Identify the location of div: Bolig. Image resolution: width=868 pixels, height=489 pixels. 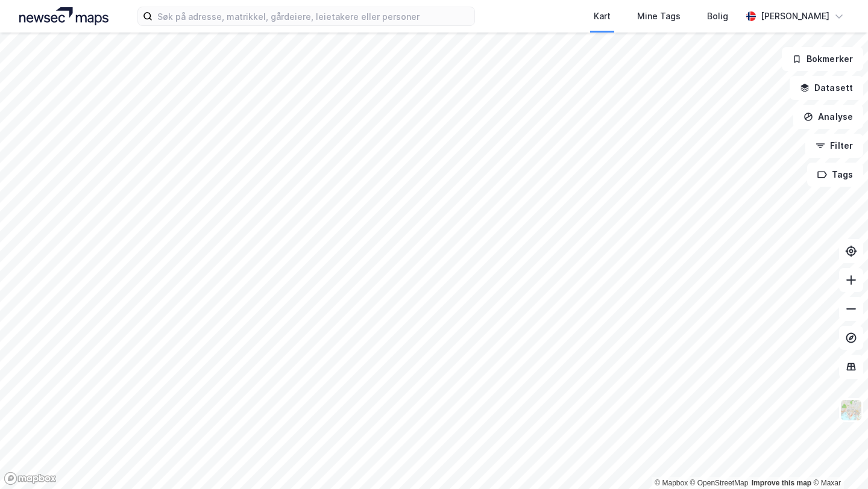
(717, 16).